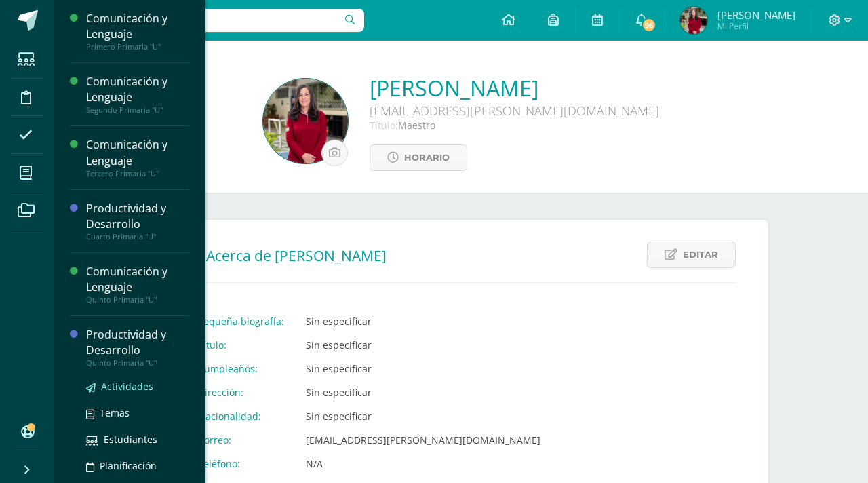 The height and width of the screenshot is (483, 868). What do you see at coordinates (241, 345) in the screenshot?
I see `td: Título:` at bounding box center [241, 345].